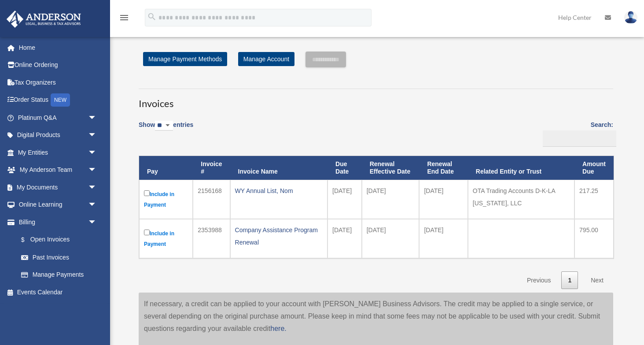 This screenshot has height=345, width=644. What do you see at coordinates (124, 19) in the screenshot?
I see `a: menu` at bounding box center [124, 19].